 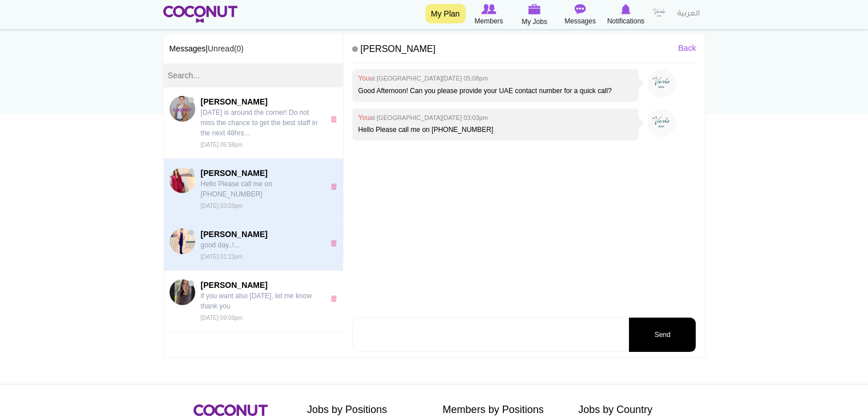 I want to click on h2: Jobs by Positions, so click(x=367, y=410).